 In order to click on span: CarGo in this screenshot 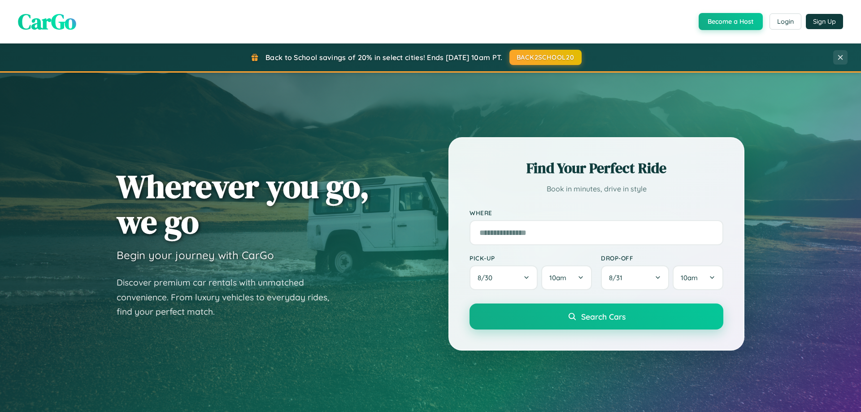, I will do `click(47, 22)`.